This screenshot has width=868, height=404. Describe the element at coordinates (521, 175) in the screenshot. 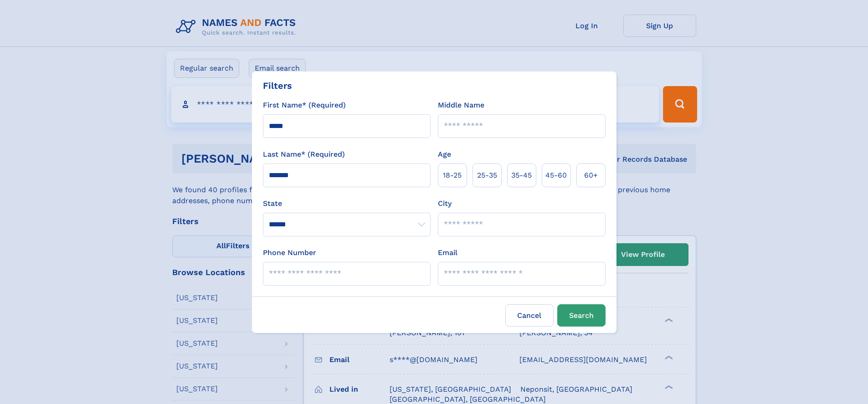

I see `span: 35‑45` at that location.